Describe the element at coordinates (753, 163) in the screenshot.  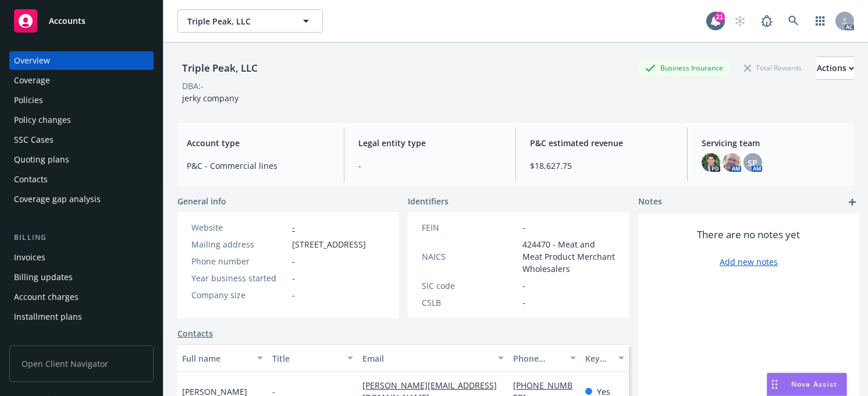
I see `span: SP` at that location.